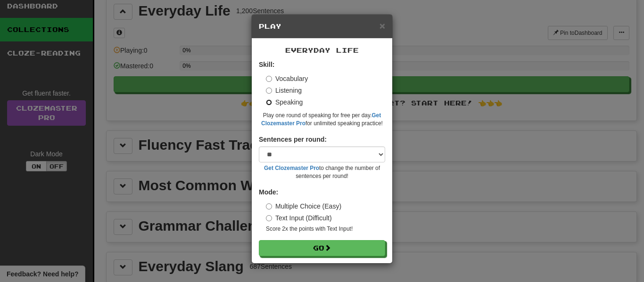  I want to click on input: Text Input (Difficult), so click(269, 218).